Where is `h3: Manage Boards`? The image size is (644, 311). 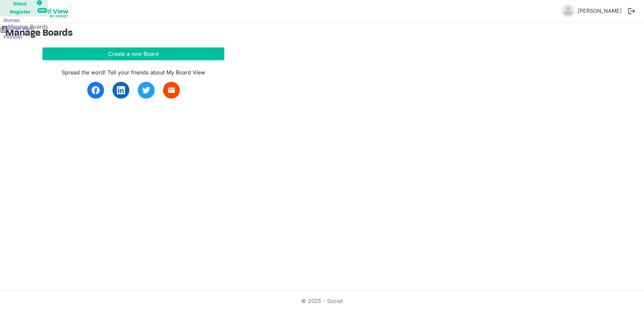 h3: Manage Boards is located at coordinates (322, 34).